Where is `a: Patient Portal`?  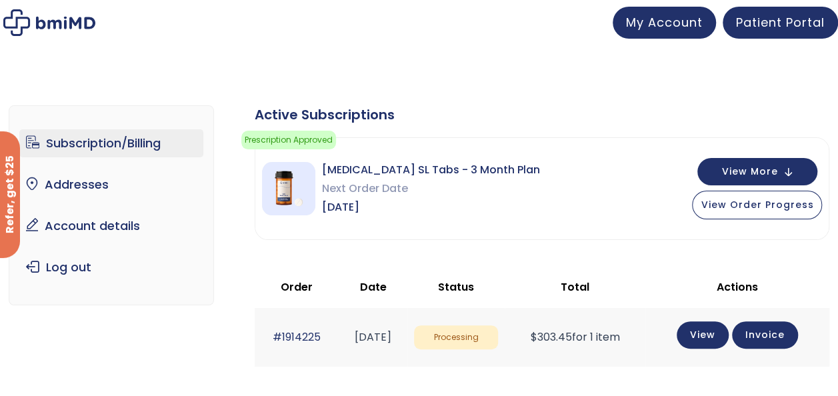
a: Patient Portal is located at coordinates (780, 23).